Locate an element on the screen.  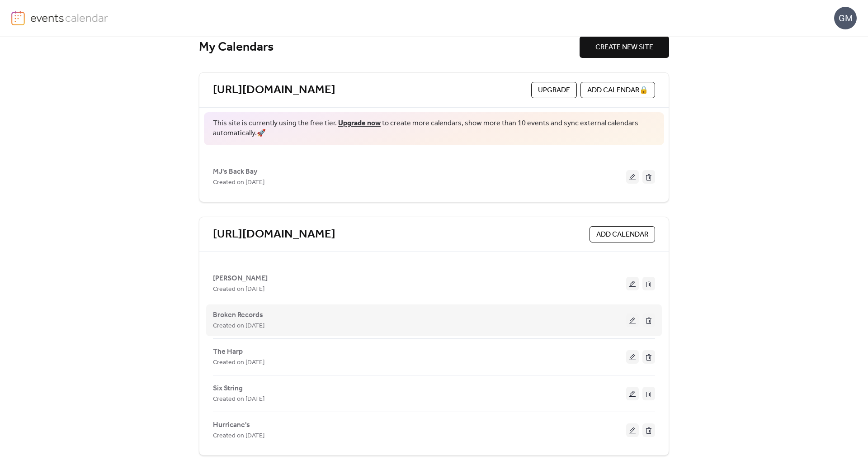
button: Upgrade is located at coordinates (554, 90).